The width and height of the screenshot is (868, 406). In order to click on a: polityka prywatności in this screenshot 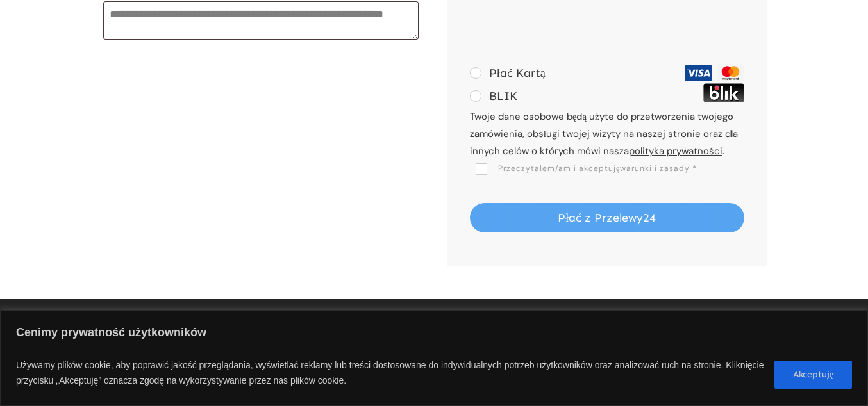, I will do `click(675, 152)`.